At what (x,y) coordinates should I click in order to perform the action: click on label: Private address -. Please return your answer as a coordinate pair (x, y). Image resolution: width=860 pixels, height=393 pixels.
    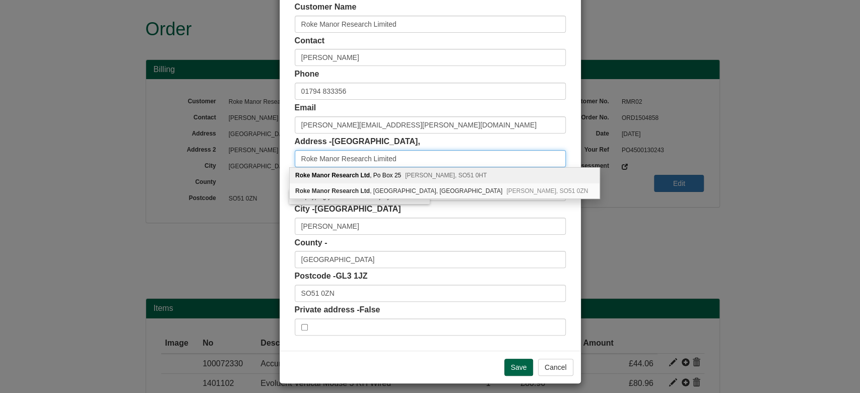
    Looking at the image, I should click on (337, 310).